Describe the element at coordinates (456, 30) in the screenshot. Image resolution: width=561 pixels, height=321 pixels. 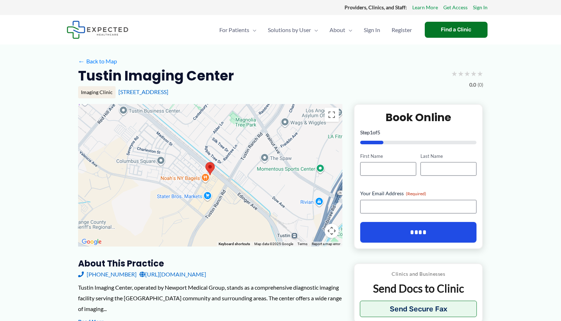
I see `a: Find a Clinic` at that location.